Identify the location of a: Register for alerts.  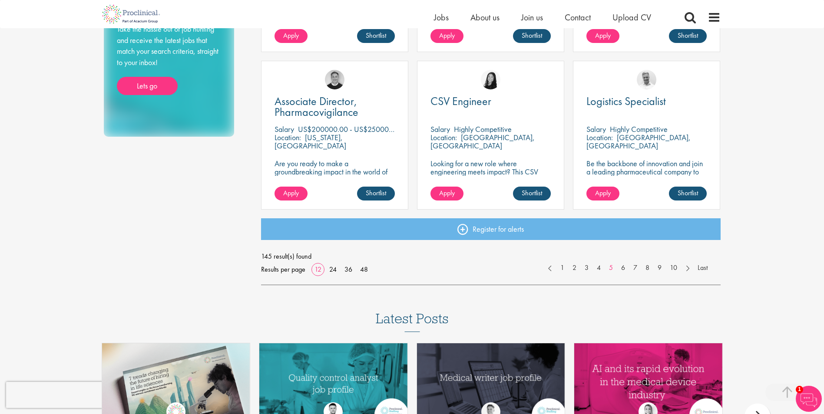
(491, 229).